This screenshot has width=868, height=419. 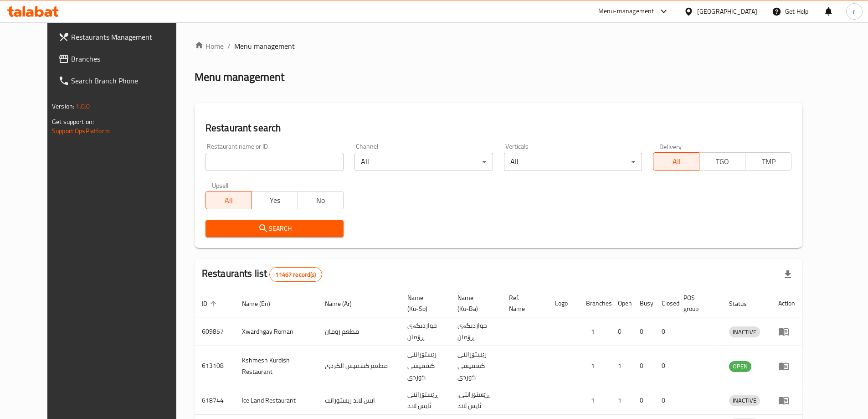 I want to click on a: Home, so click(x=209, y=46).